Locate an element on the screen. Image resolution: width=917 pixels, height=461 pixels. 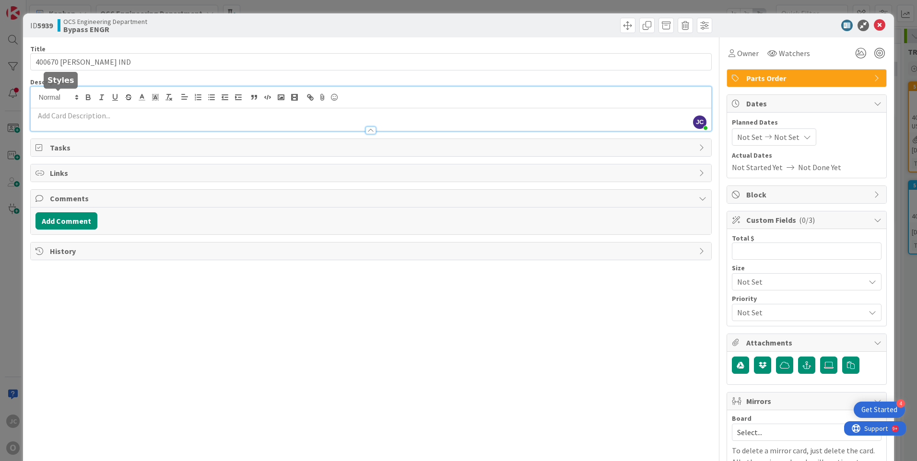
span: History is located at coordinates (372, 251).